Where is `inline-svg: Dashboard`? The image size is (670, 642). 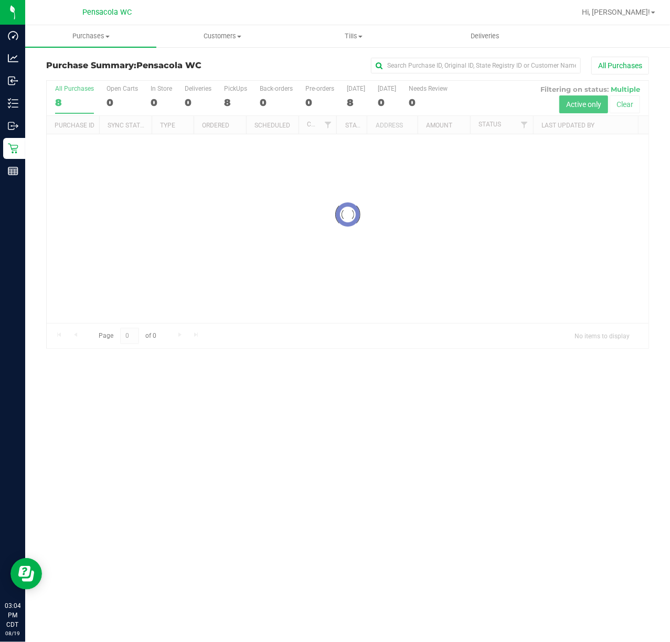 inline-svg: Dashboard is located at coordinates (13, 36).